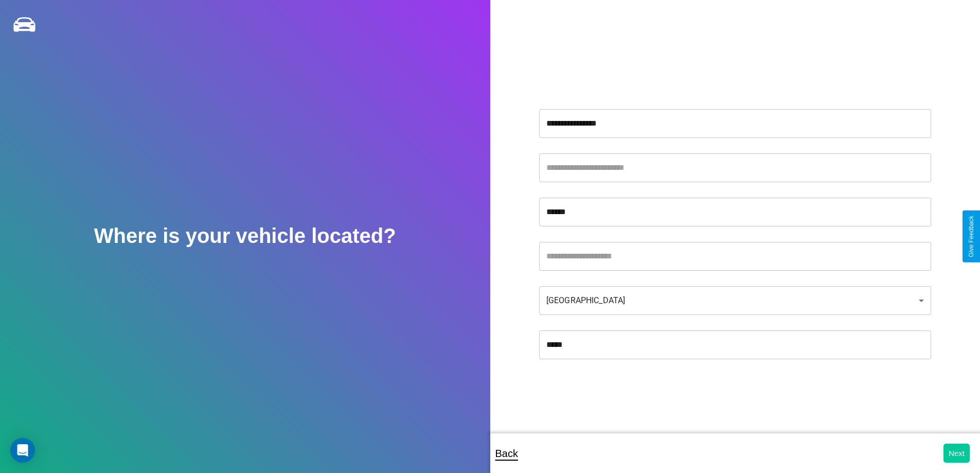  Describe the element at coordinates (245, 236) in the screenshot. I see `h2: Where is your vehicle located?` at that location.